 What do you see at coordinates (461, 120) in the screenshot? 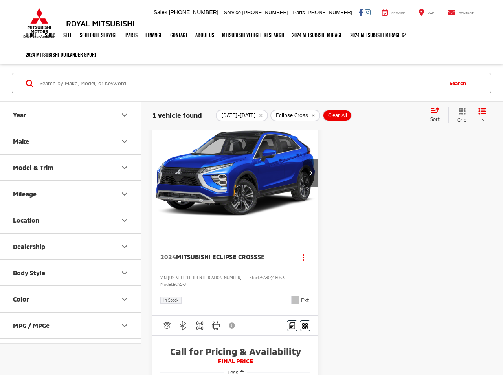
I see `span: Grid` at bounding box center [461, 120].